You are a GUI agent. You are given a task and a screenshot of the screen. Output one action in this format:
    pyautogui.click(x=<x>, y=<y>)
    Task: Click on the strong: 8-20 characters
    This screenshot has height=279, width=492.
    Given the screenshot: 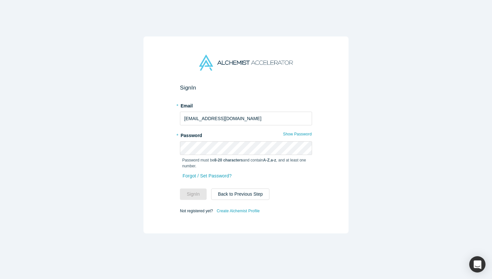 What is the action you would take?
    pyautogui.click(x=229, y=160)
    